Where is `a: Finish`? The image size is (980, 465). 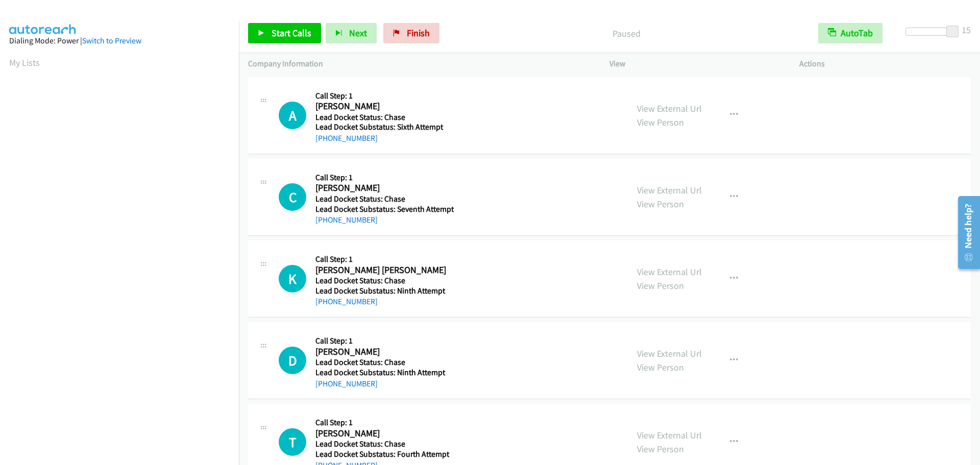
a: Finish is located at coordinates (411, 33).